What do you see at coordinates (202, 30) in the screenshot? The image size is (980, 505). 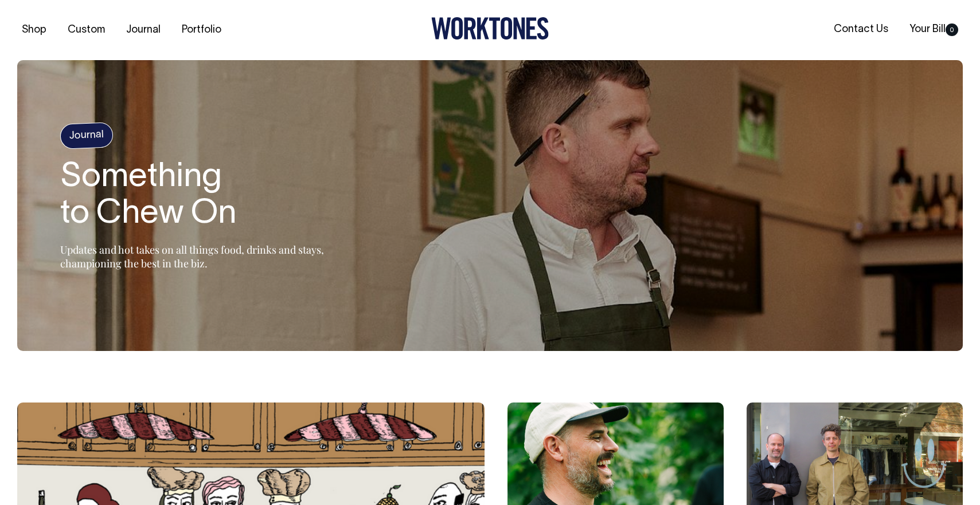 I see `a: Portfolio` at bounding box center [202, 30].